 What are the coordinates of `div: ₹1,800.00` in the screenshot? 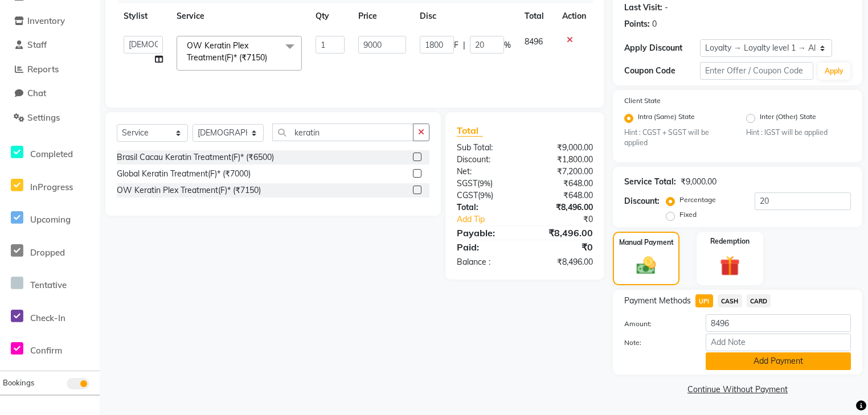 It's located at (563, 159).